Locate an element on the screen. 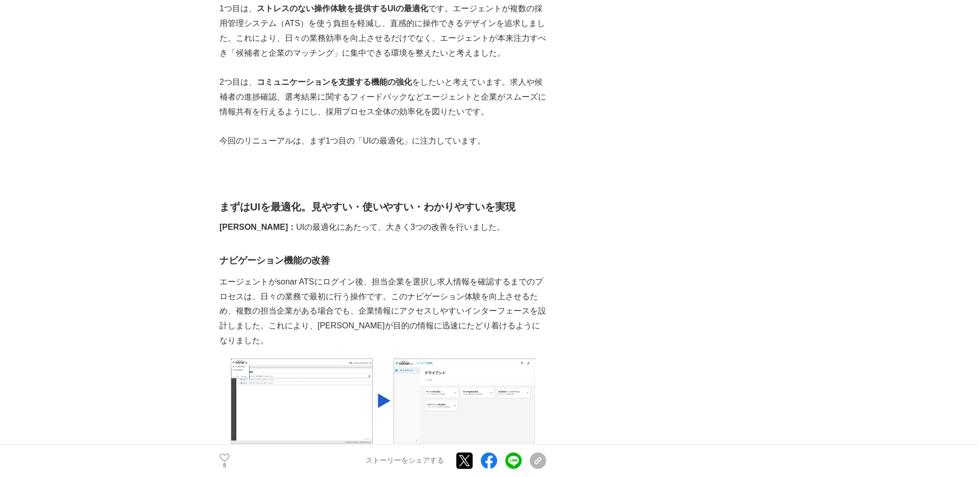 The width and height of the screenshot is (980, 477). p: UIの最適化にあたって、大きく3つの改善を行いました。 is located at coordinates (383, 227).